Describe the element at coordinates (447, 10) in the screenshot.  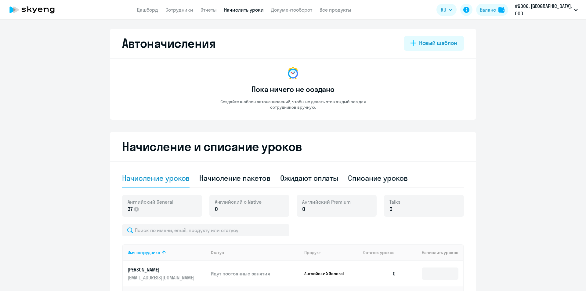
I see `button: RU` at that location.